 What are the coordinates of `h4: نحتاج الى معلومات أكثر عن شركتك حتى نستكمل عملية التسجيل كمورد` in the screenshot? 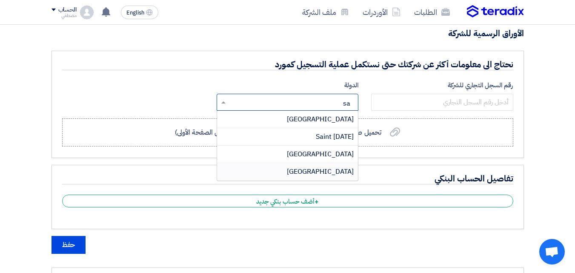 It's located at (288, 64).